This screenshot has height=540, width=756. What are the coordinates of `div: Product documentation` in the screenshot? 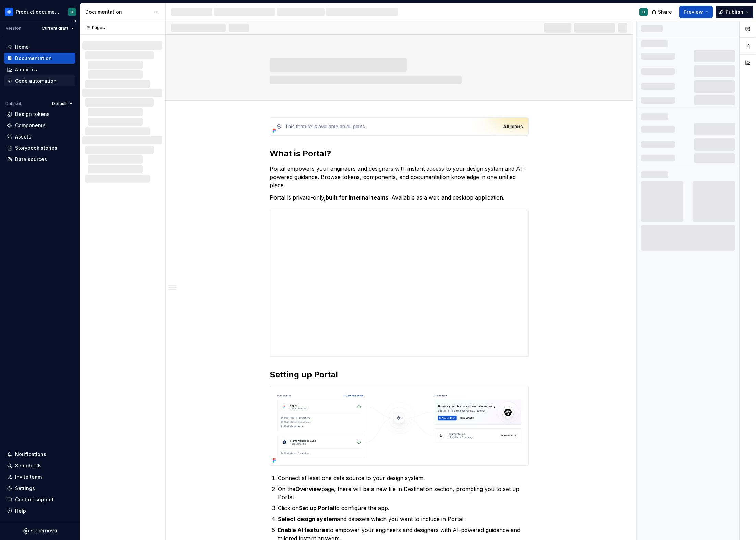 It's located at (37, 12).